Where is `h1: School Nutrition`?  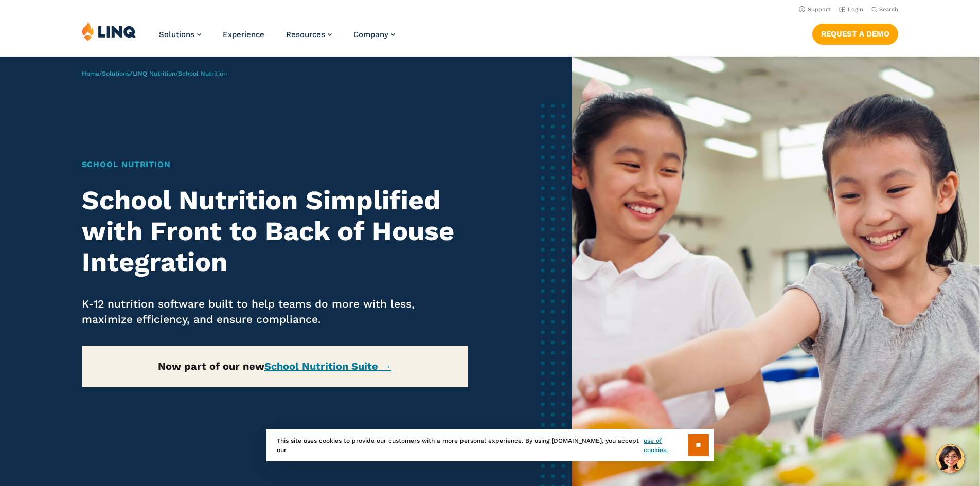
h1: School Nutrition is located at coordinates (275, 164).